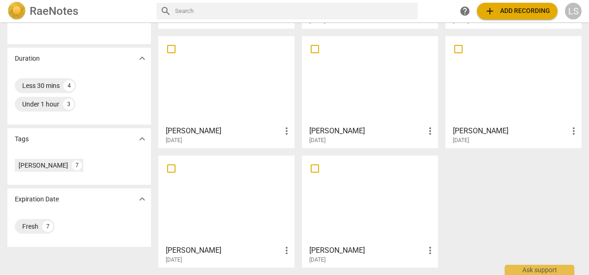  I want to click on h3: Micki Gallagher, so click(511, 131).